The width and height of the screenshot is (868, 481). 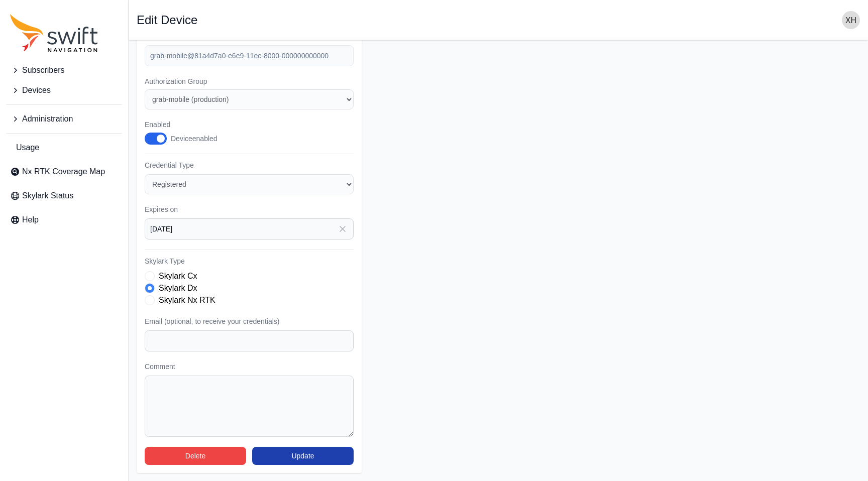 What do you see at coordinates (303, 456) in the screenshot?
I see `button: Update` at bounding box center [303, 456].